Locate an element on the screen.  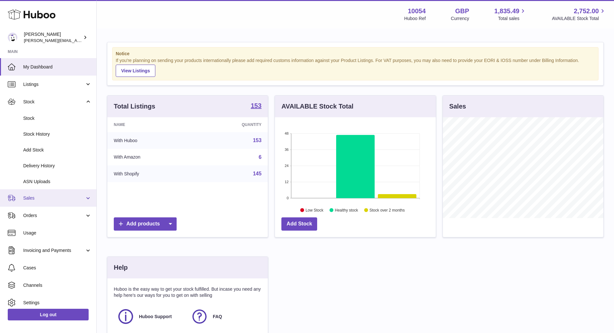
a: 145 is located at coordinates (257, 173).